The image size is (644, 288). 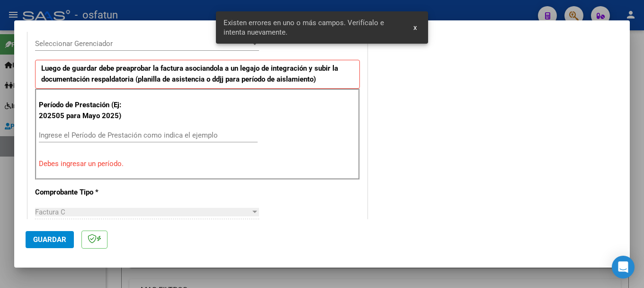 I want to click on span: x, so click(x=415, y=27).